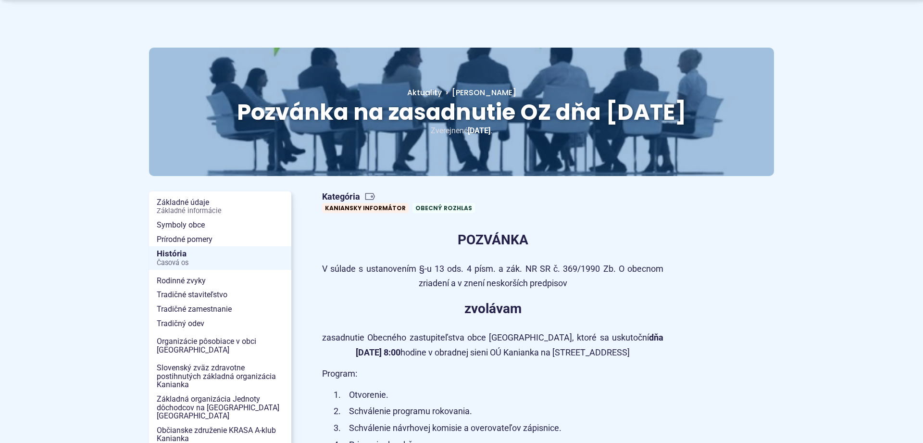  What do you see at coordinates (493, 308) in the screenshot?
I see `strong: zvolávam` at bounding box center [493, 308].